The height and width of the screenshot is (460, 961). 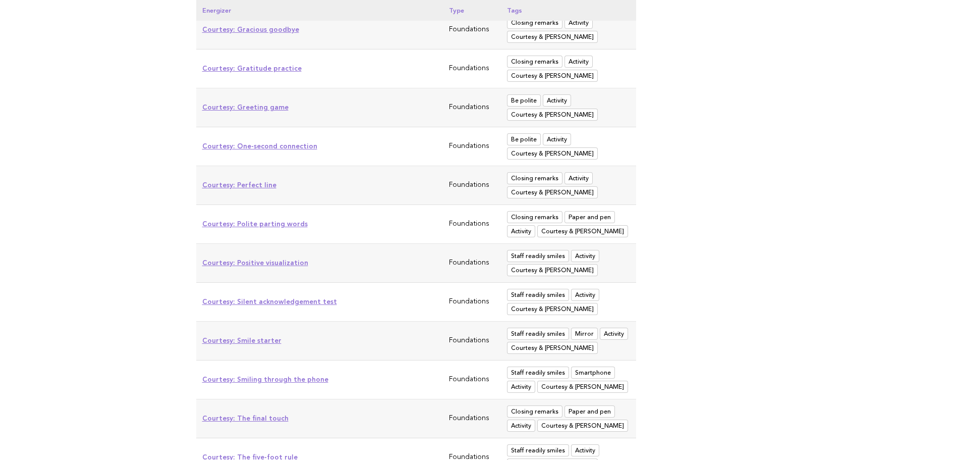 I want to click on a: Courtesy: Perfect line, so click(x=239, y=185).